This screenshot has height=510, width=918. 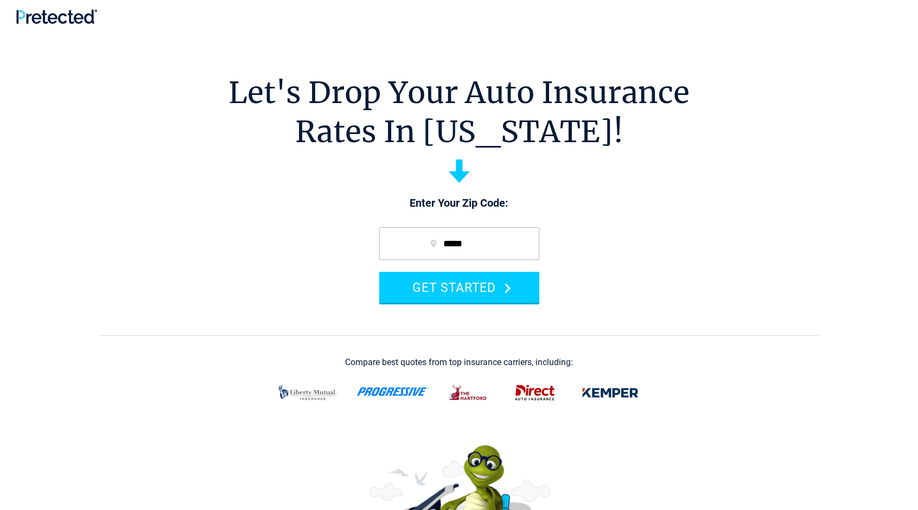 What do you see at coordinates (459, 203) in the screenshot?
I see `p: Enter Your Zip Code:` at bounding box center [459, 203].